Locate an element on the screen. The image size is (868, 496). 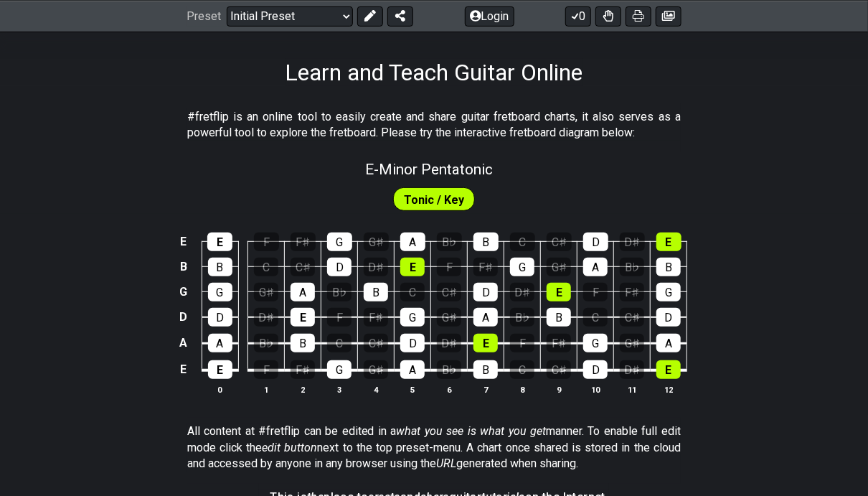
select: Preset is located at coordinates (290, 16).